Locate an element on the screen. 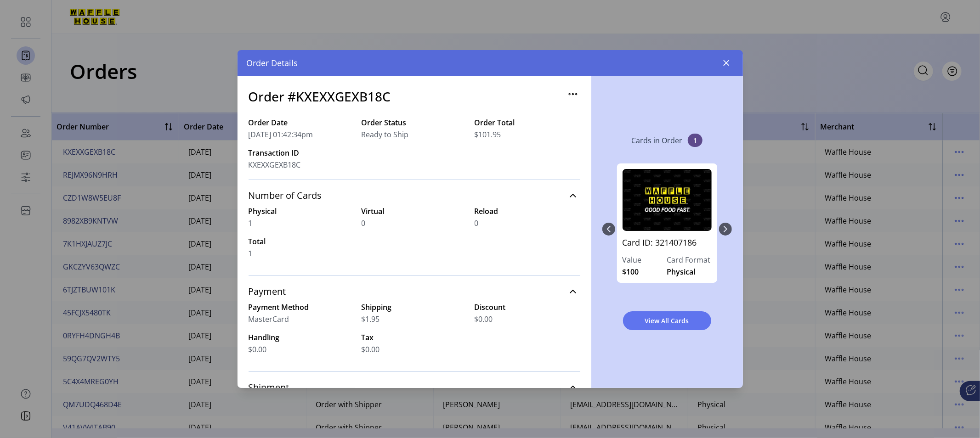 Image resolution: width=980 pixels, height=438 pixels. label: Order Date is located at coordinates (302, 123).